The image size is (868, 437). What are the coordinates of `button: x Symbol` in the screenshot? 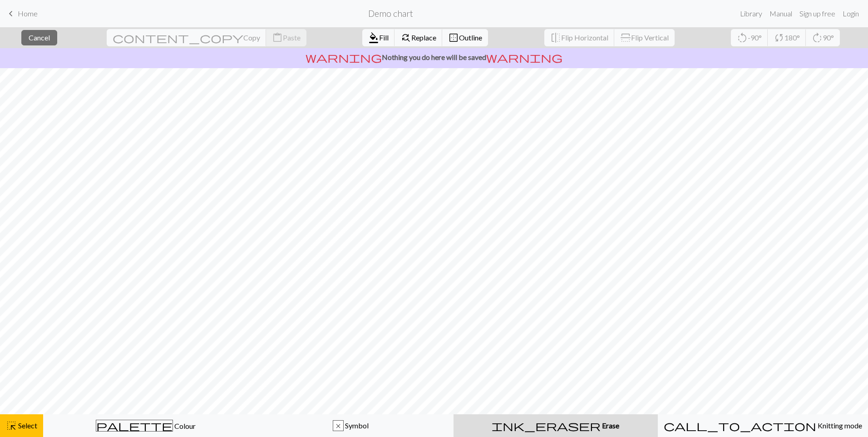 It's located at (351, 426).